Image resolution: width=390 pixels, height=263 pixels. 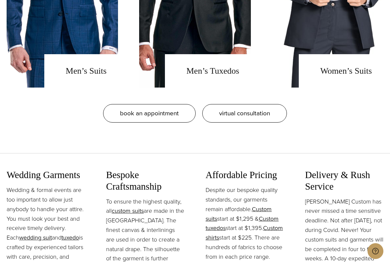 I want to click on a: wedding suit, so click(x=35, y=237).